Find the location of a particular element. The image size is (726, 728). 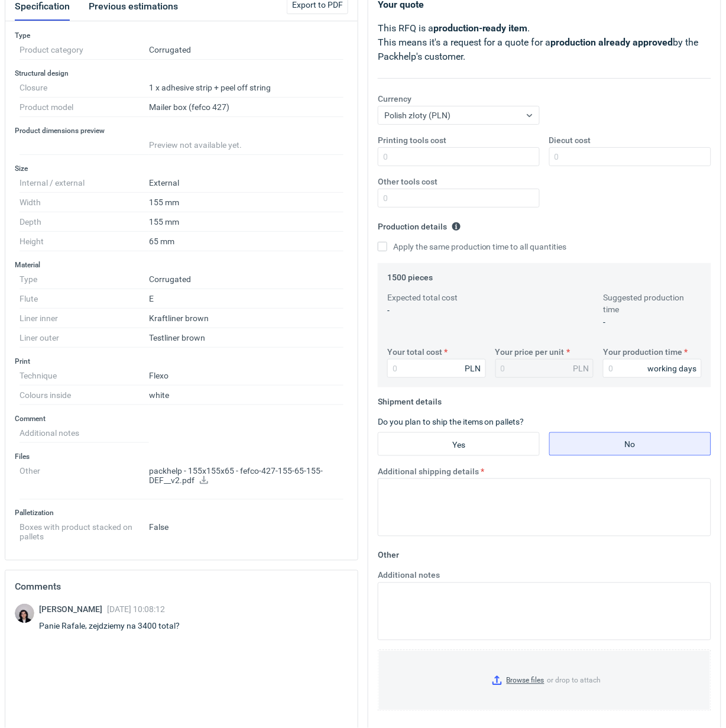

label: Yes is located at coordinates (459, 444).